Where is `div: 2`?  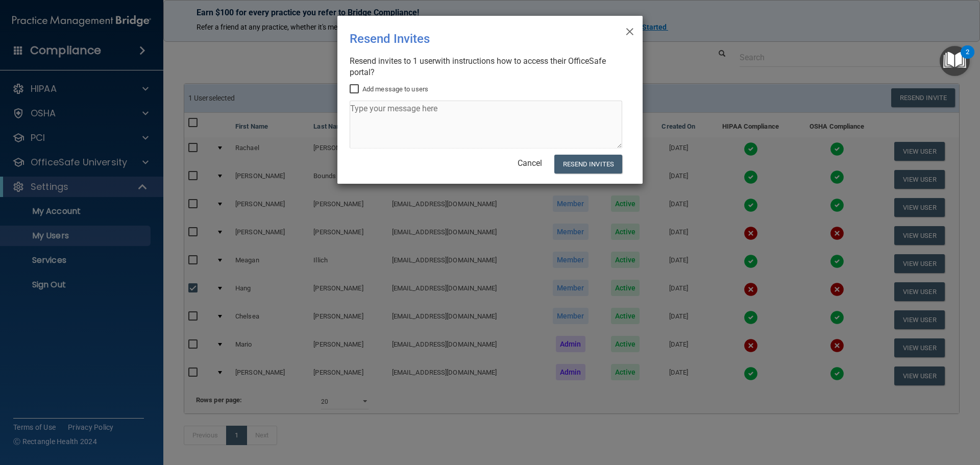
div: 2 is located at coordinates (967, 59).